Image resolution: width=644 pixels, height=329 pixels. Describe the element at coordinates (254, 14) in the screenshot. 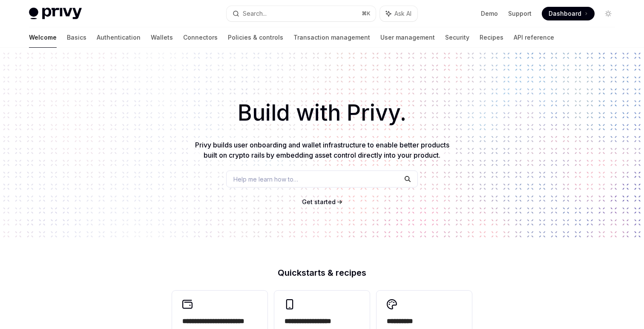

I see `div: Search...` at that location.